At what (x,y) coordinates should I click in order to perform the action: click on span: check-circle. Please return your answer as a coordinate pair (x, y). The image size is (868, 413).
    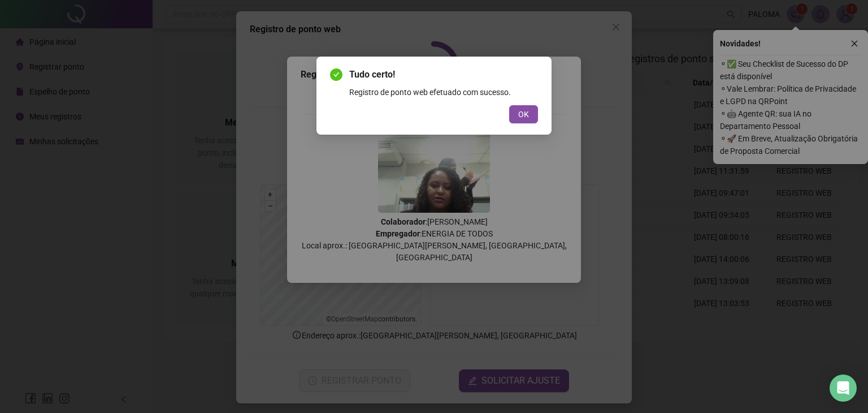
    Looking at the image, I should click on (336, 75).